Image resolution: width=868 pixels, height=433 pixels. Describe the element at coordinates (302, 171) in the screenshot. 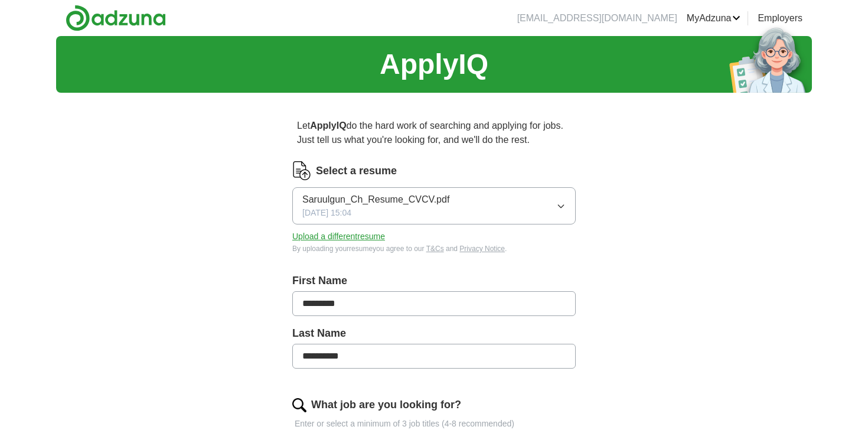

I see `img: CV Icon` at that location.